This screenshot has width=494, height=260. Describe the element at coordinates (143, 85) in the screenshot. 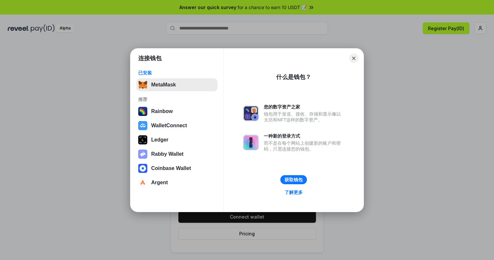

I see `img: svg+xml,%3Csvg%20fill%3D%22none%22%20height%3D%2233%22%20viewBox%3D%220%200%2035%2033%22%20width%...` at that location.